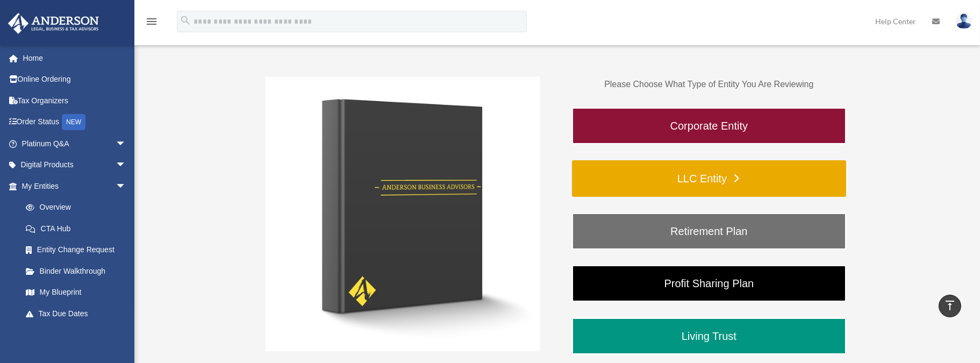  Describe the element at coordinates (186, 20) in the screenshot. I see `i: search` at that location.